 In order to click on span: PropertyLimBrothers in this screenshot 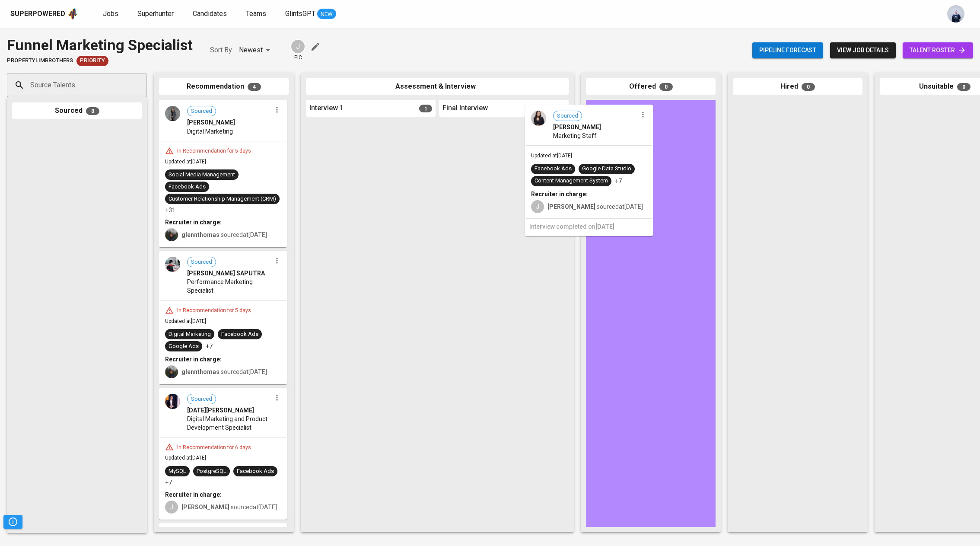, I will do `click(39, 61)`.